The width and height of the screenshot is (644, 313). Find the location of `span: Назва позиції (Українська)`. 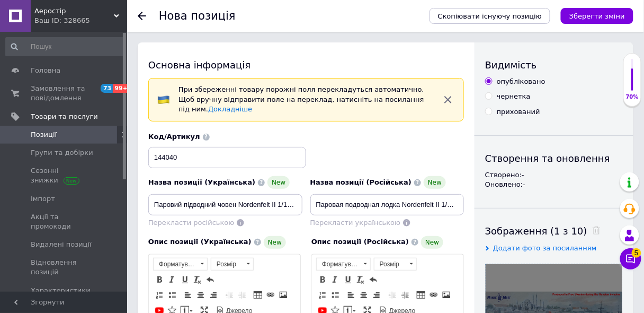

span: Назва позиції (Українська) is located at coordinates (202, 182).